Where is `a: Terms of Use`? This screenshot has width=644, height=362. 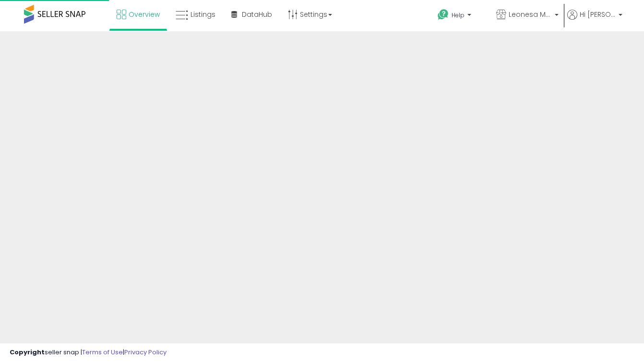
a: Terms of Use is located at coordinates (102, 352).